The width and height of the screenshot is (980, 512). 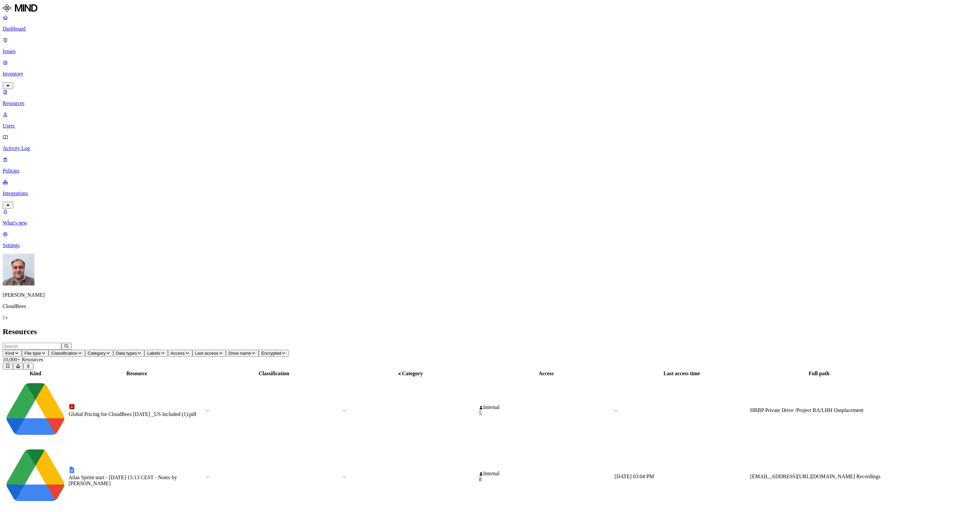 What do you see at coordinates (490, 331) in the screenshot?
I see `h2: Resources` at bounding box center [490, 331].